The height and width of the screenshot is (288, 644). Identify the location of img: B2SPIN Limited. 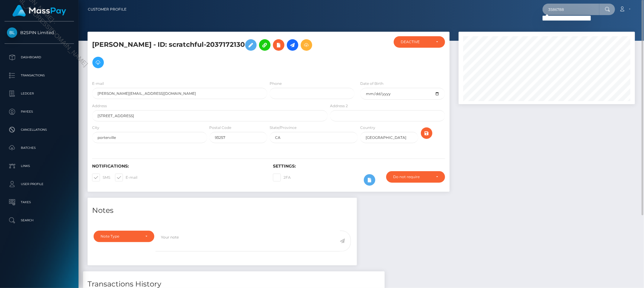
(12, 33).